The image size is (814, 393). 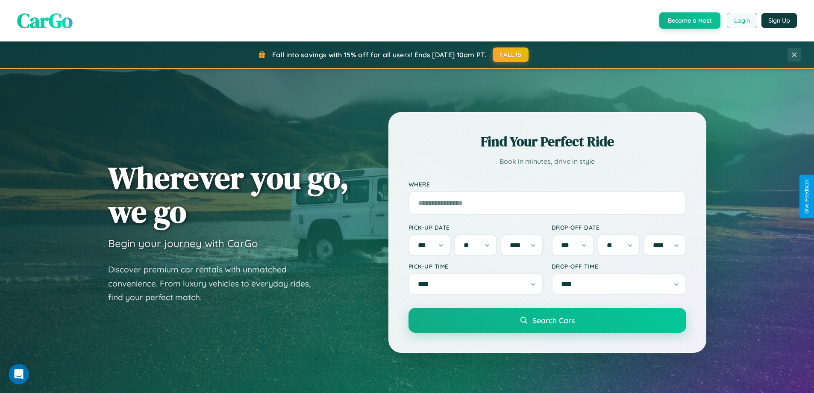 What do you see at coordinates (619, 266) in the screenshot?
I see `label: Drop-off Time` at bounding box center [619, 266].